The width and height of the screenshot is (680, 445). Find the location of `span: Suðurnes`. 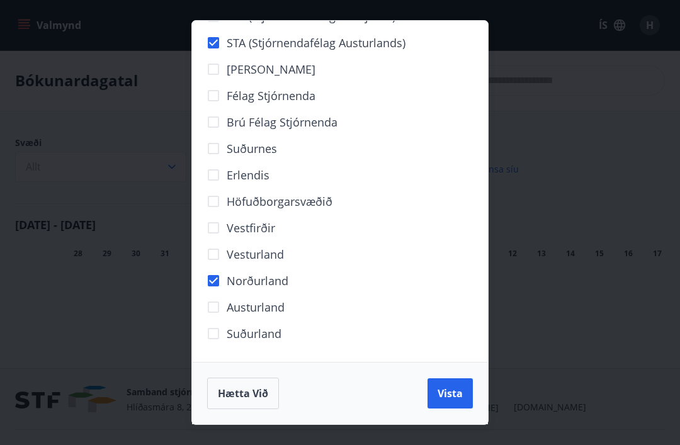

span: Suðurnes is located at coordinates (252, 149).